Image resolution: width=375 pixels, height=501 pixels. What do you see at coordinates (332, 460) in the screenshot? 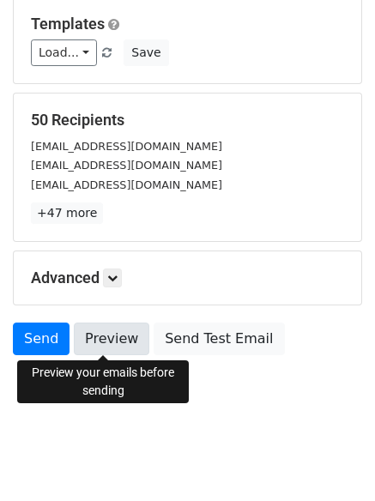
I see `div: Widget de chat` at bounding box center [332, 460].